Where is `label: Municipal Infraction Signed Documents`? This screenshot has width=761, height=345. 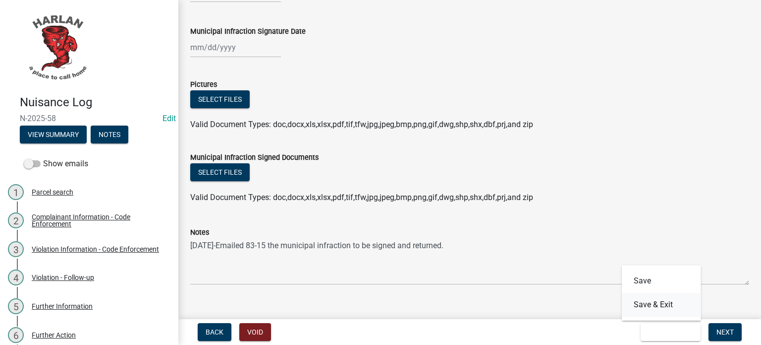 label: Municipal Infraction Signed Documents is located at coordinates (254, 158).